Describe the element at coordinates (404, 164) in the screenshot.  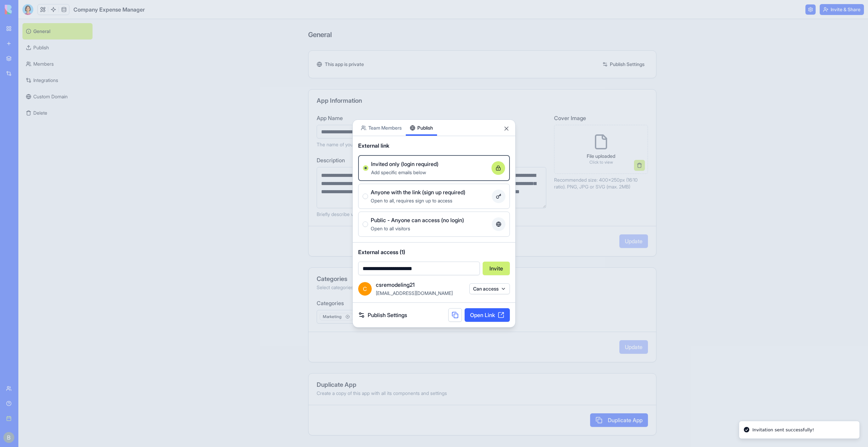
I see `span: Invited only (login required)` at that location.